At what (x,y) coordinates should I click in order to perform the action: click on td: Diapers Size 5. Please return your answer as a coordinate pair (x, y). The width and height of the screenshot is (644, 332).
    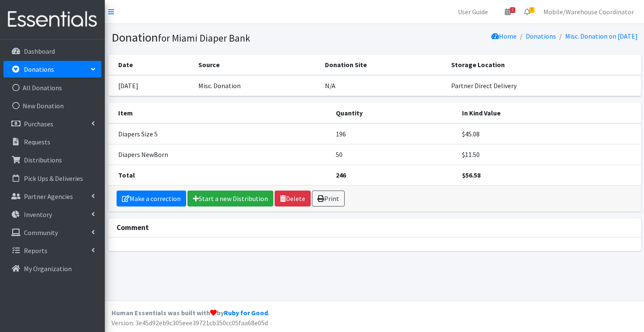
    Looking at the image, I should click on (219, 134).